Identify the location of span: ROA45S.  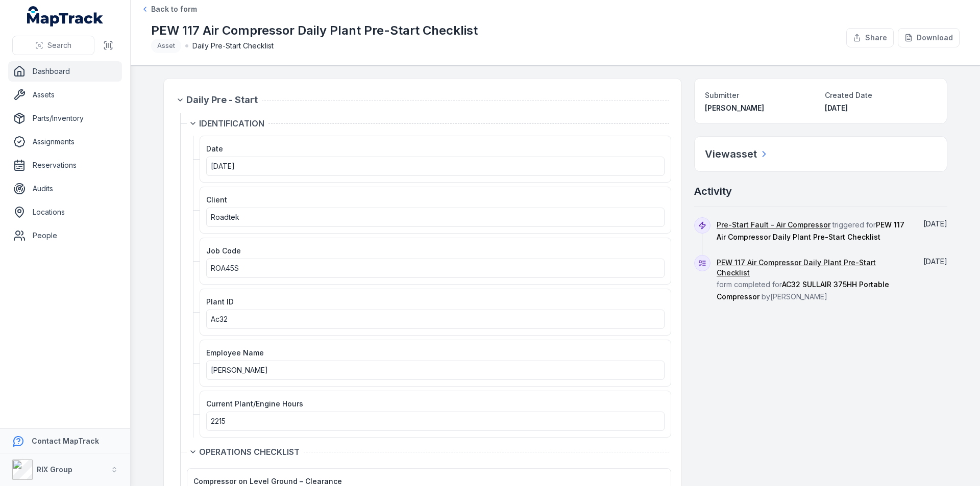
(225, 268).